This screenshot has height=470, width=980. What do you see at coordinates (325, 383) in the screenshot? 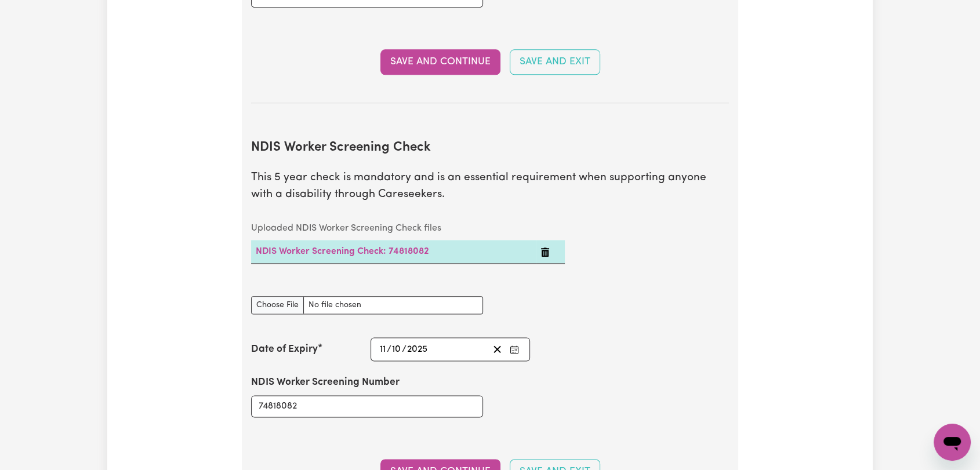
I see `label: NDIS Worker Screening Number` at bounding box center [325, 383].